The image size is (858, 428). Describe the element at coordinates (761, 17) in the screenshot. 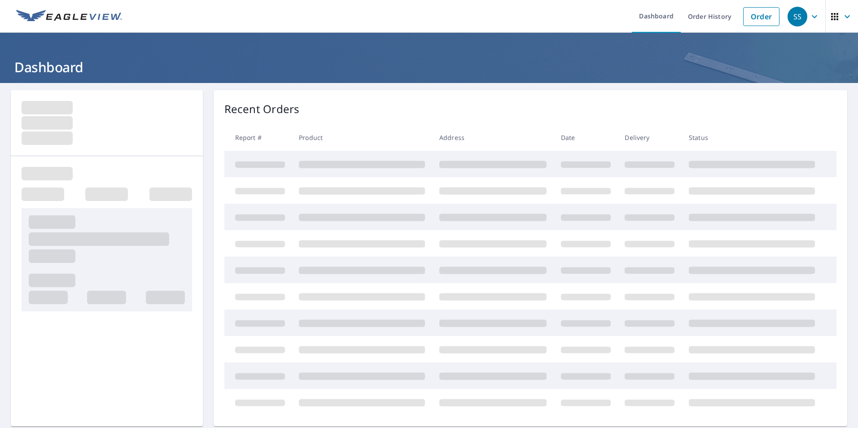

I see `a: Order` at that location.